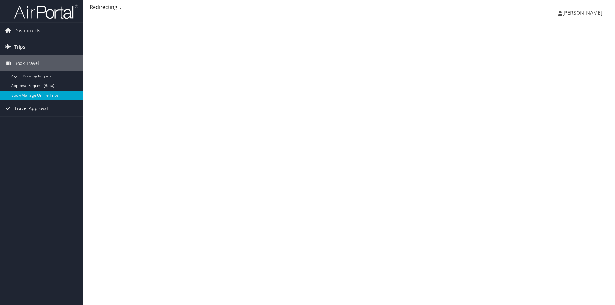 This screenshot has width=615, height=305. What do you see at coordinates (349, 7) in the screenshot?
I see `div: Redirecting...` at bounding box center [349, 7].